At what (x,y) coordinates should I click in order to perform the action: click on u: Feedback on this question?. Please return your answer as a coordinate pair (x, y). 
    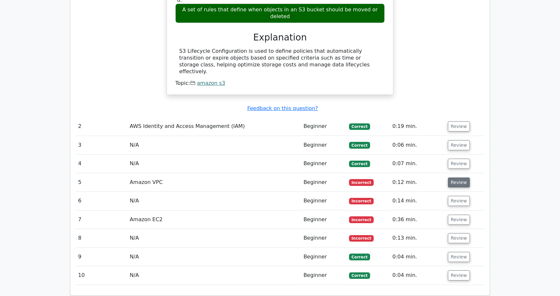
    Looking at the image, I should click on (282, 108).